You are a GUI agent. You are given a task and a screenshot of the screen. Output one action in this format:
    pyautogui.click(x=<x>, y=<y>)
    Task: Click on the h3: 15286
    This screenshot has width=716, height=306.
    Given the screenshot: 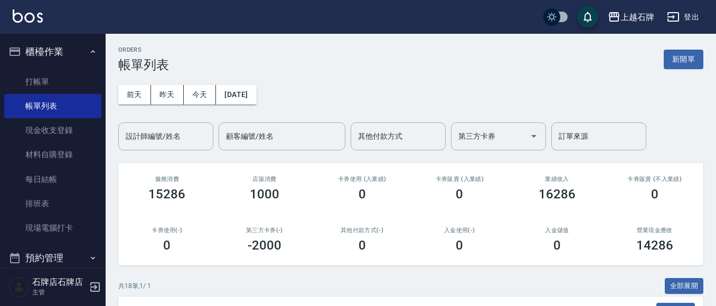 What is the action you would take?
    pyautogui.click(x=167, y=194)
    